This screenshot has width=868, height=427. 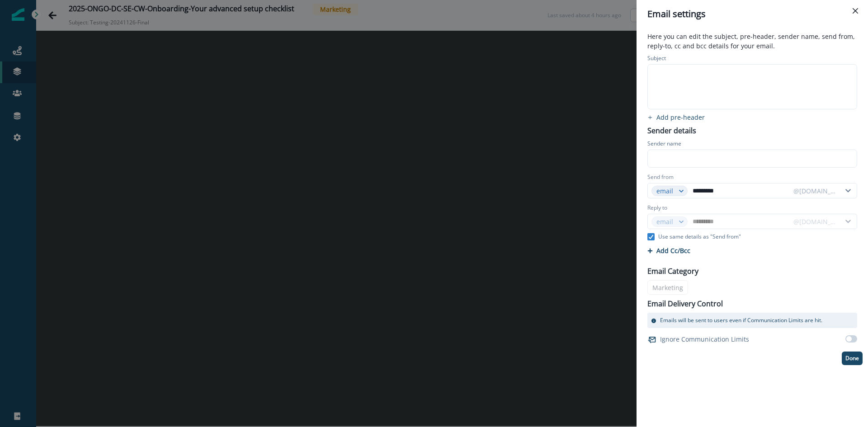 What do you see at coordinates (661, 177) in the screenshot?
I see `label: Send from` at bounding box center [661, 177].